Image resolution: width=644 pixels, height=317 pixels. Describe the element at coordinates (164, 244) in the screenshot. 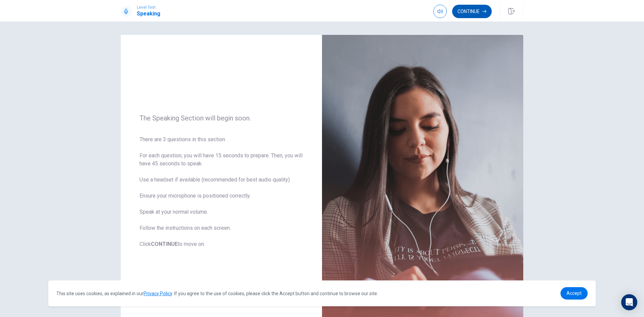

I see `b: CONTINUE` at that location.